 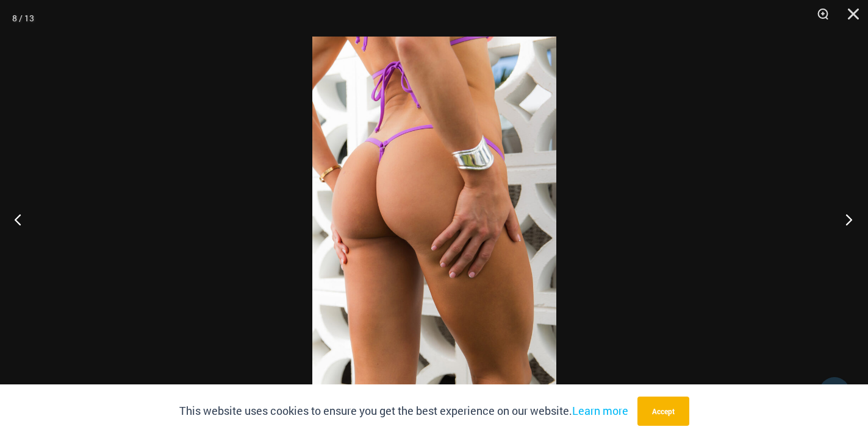 I want to click on button: Next, so click(x=844, y=219).